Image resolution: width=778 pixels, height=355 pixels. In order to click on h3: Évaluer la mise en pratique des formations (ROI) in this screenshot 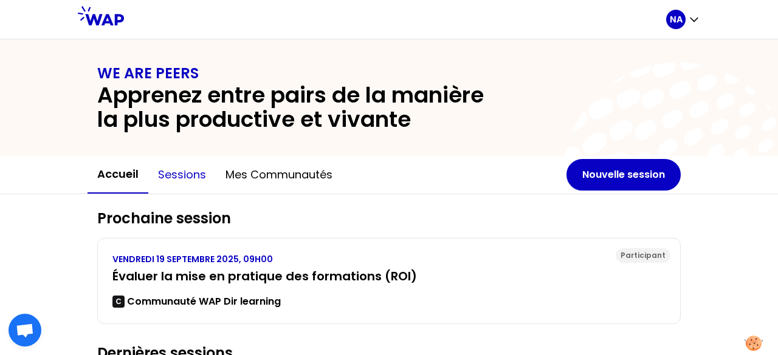, I will do `click(389, 276)`.